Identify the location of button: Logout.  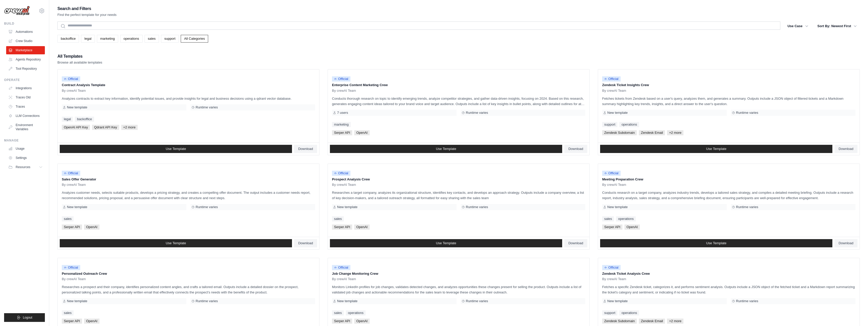
(24, 318).